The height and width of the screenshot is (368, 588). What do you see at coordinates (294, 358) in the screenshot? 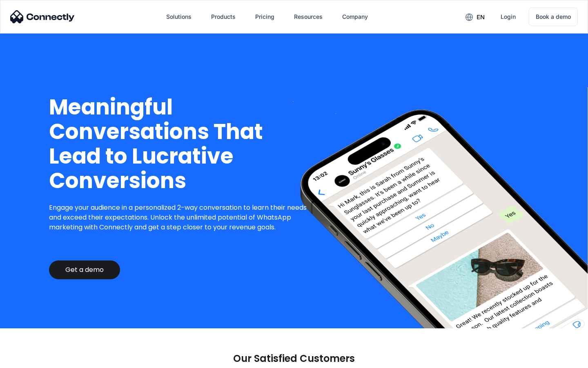
I see `p: Our Satisfied Customers` at bounding box center [294, 358].